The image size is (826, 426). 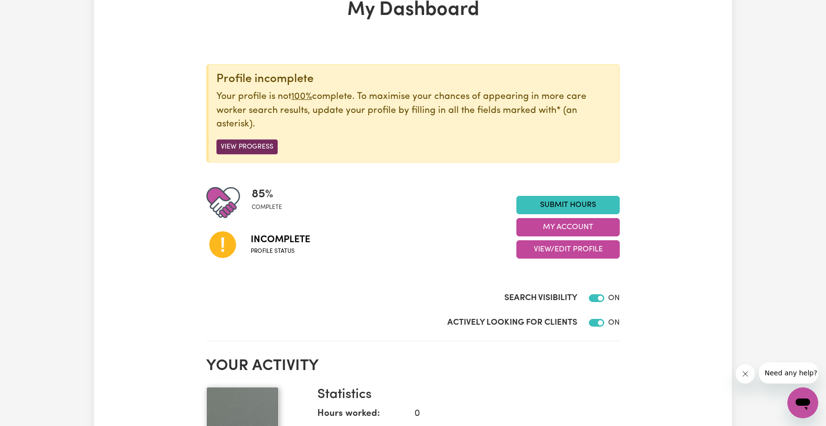 What do you see at coordinates (509, 414) in the screenshot?
I see `dd: 0` at bounding box center [509, 414].